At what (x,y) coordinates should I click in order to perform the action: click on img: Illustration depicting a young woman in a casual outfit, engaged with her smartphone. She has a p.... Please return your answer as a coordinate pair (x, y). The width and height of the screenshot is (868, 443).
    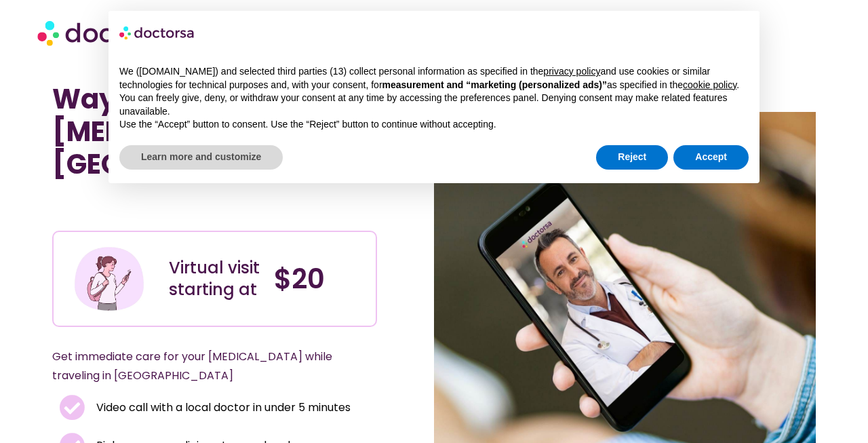
    Looking at the image, I should click on (109, 279).